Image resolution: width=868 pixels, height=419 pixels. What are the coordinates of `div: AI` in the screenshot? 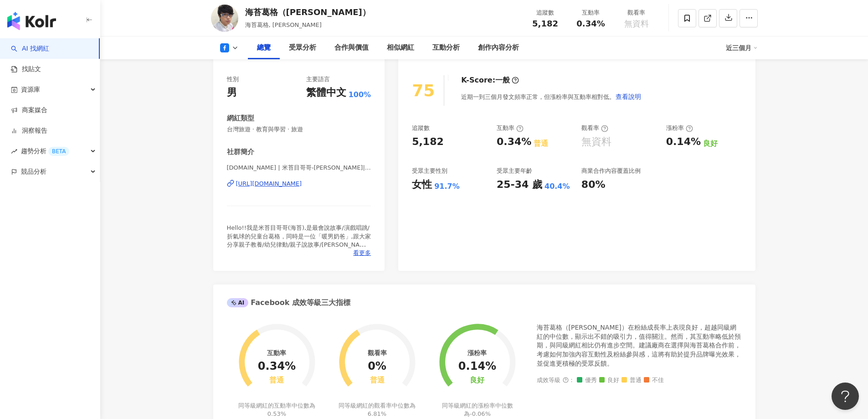 It's located at (238, 303).